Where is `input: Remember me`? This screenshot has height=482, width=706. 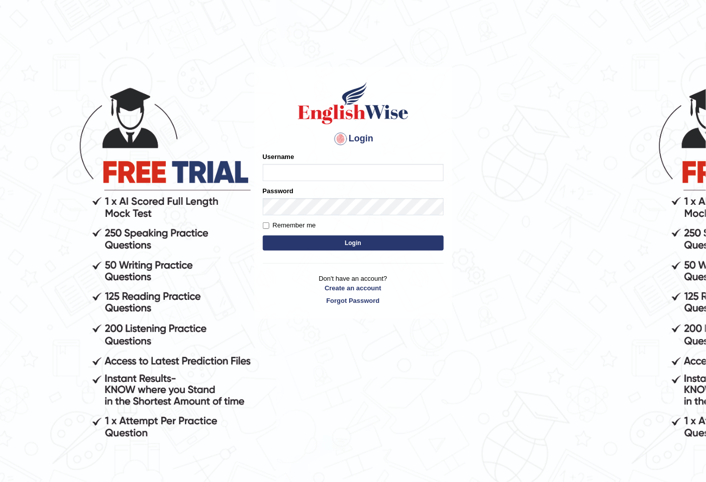 input: Remember me is located at coordinates (266, 225).